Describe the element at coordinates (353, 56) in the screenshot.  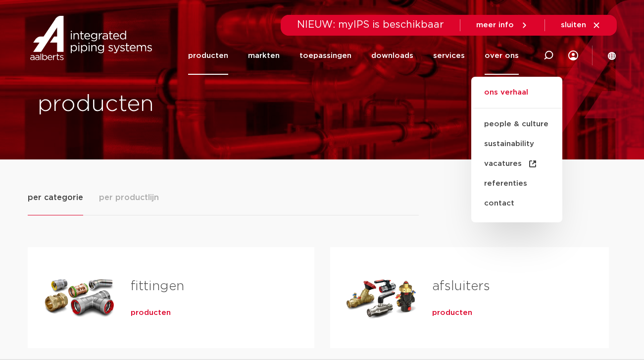
I see `nav: Menu` at that location.